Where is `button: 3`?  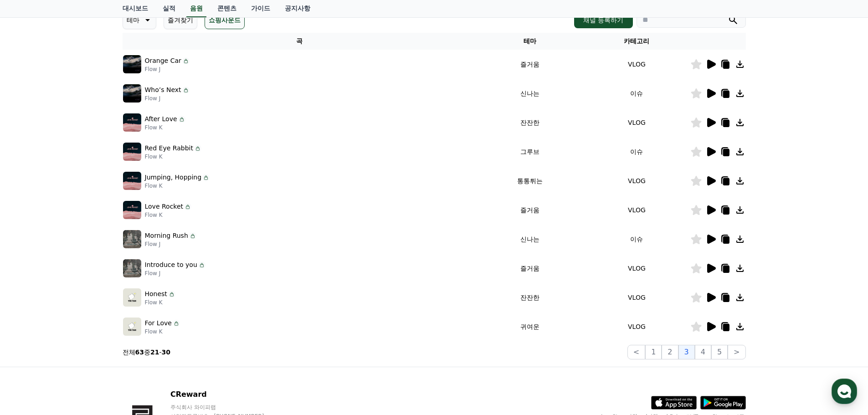
button: 3 is located at coordinates (687, 352).